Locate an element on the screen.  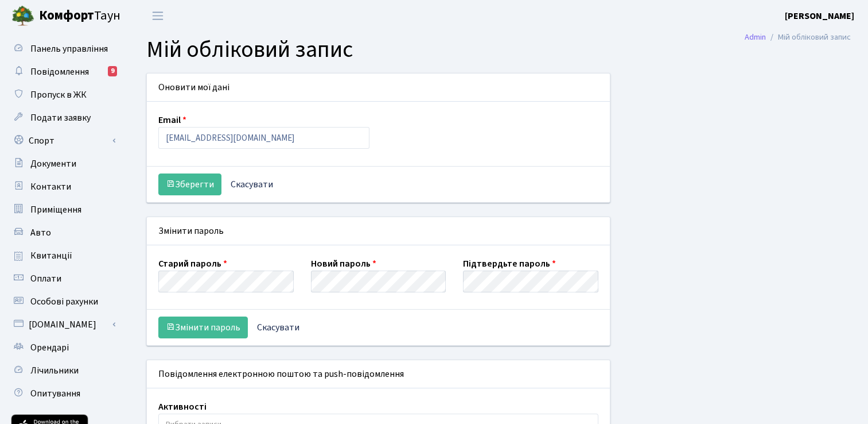
label: Новий пароль is located at coordinates (344, 264).